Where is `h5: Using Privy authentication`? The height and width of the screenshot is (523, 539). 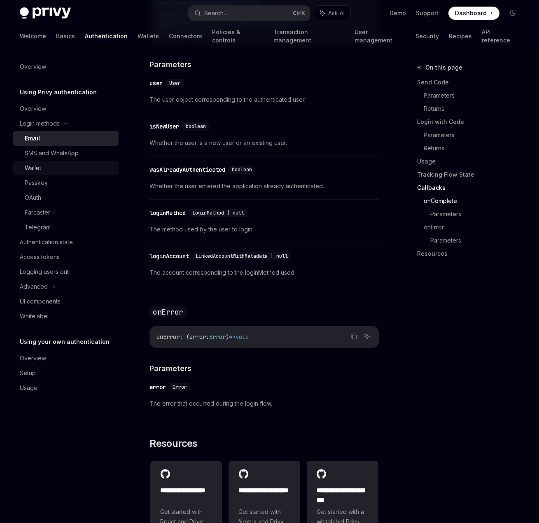
h5: Using Privy authentication is located at coordinates (58, 92).